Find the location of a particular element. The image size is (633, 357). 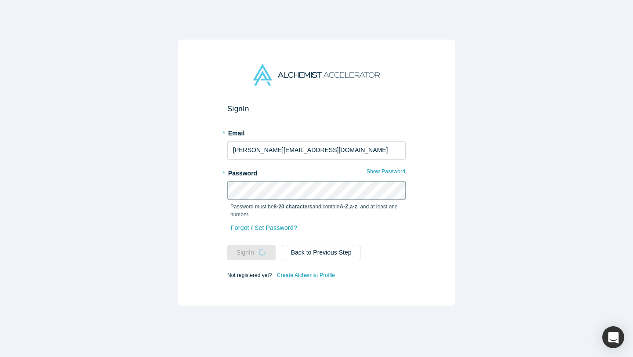

label: Email is located at coordinates (316, 132).